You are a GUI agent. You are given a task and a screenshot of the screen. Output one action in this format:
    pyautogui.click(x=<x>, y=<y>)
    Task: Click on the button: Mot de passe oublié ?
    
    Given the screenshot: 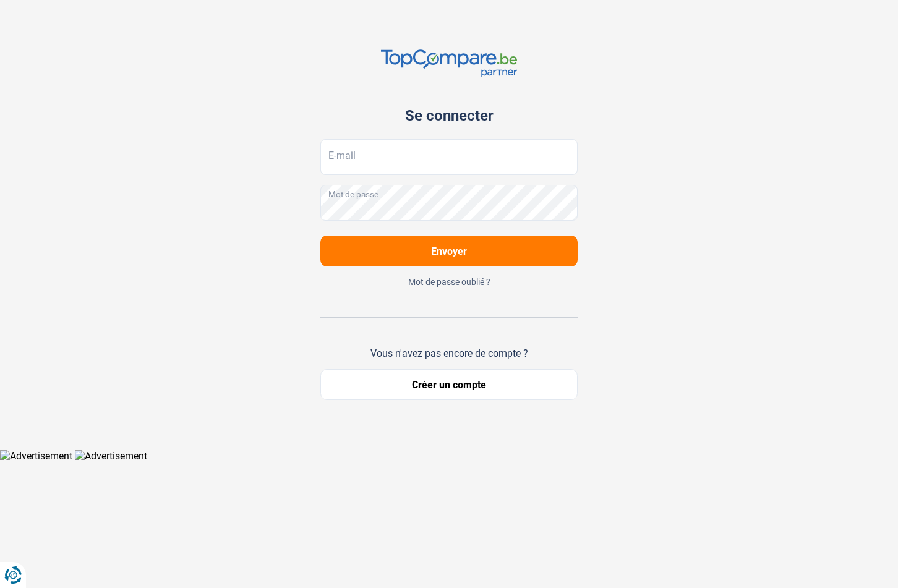 What is the action you would take?
    pyautogui.click(x=449, y=282)
    